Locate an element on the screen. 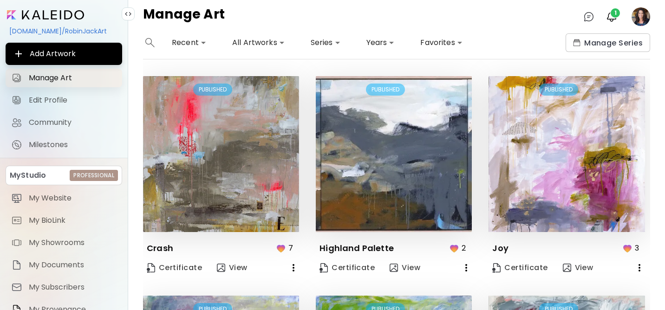 This screenshot has height=310, width=665. button: collectionsManage Series is located at coordinates (608, 43).